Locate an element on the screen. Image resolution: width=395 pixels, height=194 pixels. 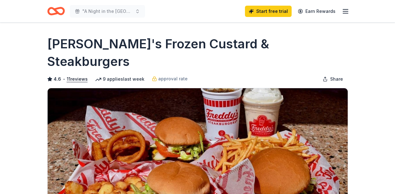
a: Start free trial is located at coordinates (268, 11).